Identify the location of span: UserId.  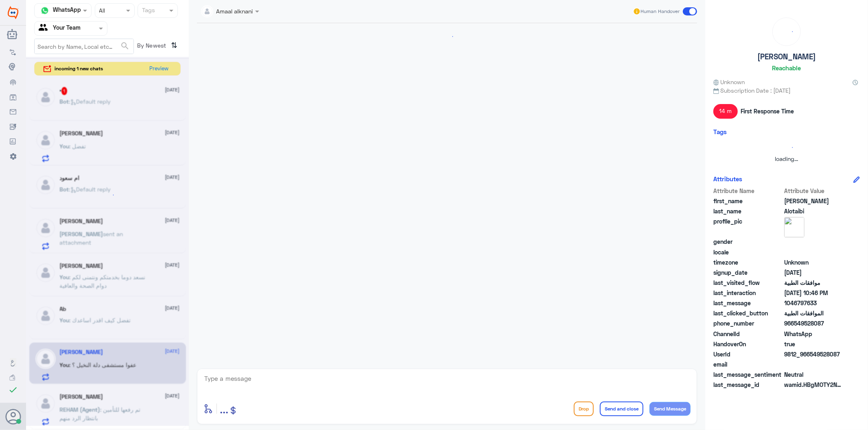
(748, 354).